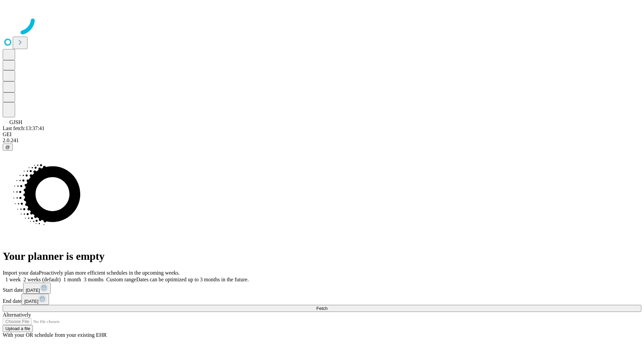 The image size is (644, 363). I want to click on span: Last fetch: 13:37:41, so click(23, 128).